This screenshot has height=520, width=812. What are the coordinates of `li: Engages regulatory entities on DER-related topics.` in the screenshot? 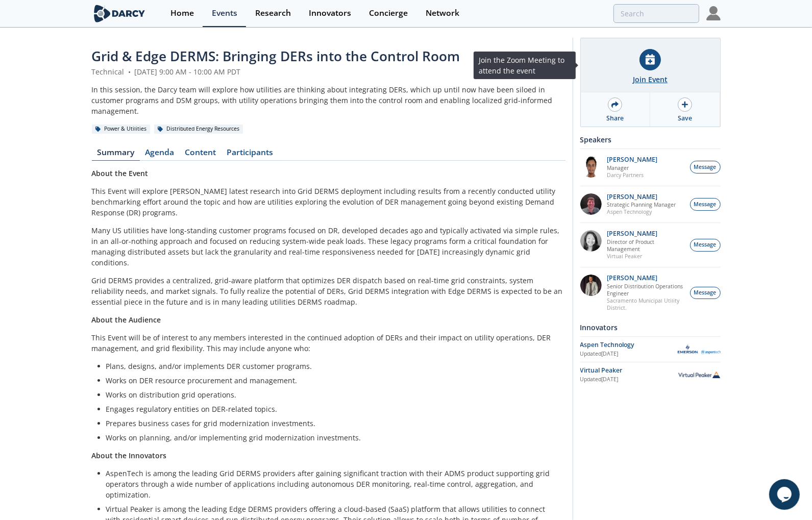 It's located at (332, 409).